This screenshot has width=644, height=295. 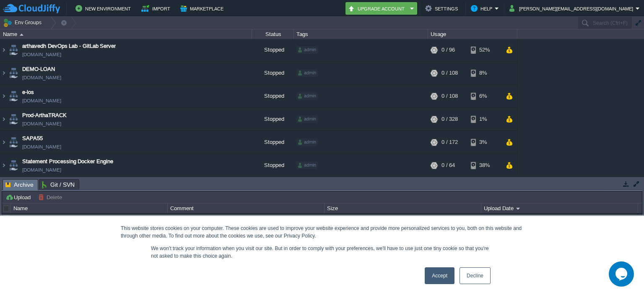 I want to click on span: arthavedh DevOps Lab - GitLab Server, so click(x=69, y=46).